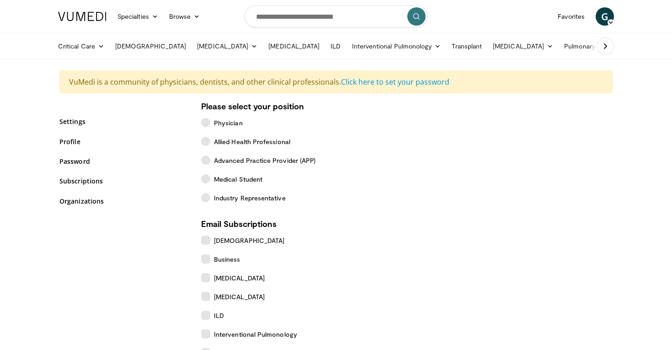 The height and width of the screenshot is (350, 672). What do you see at coordinates (239, 224) in the screenshot?
I see `strong: Email Subscriptions` at bounding box center [239, 224].